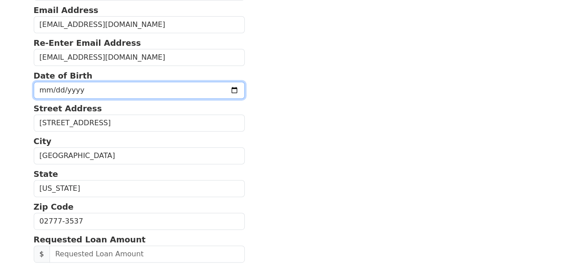  I want to click on strong: Zip Code, so click(53, 207).